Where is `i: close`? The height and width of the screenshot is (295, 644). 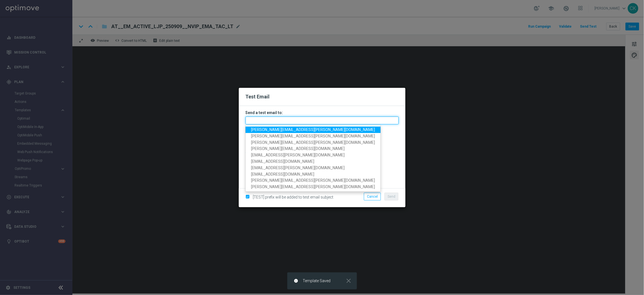
i: close is located at coordinates (349, 281).